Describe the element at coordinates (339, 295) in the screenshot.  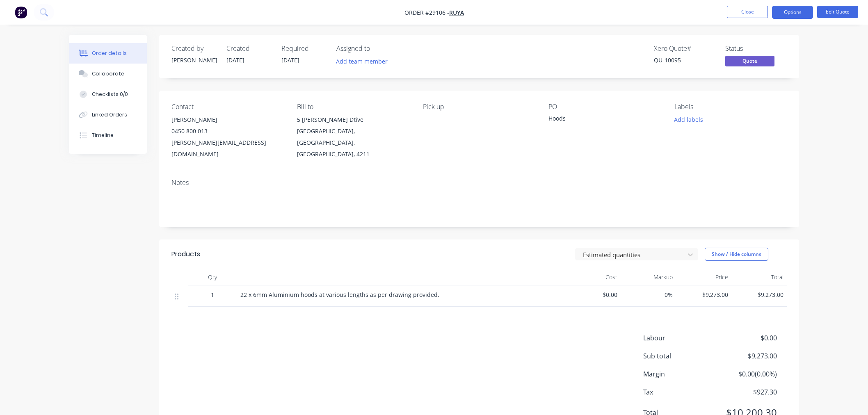
I see `span: 22 x 6mm Aluminium hoods at various lengths as per drawing provided.` at that location.